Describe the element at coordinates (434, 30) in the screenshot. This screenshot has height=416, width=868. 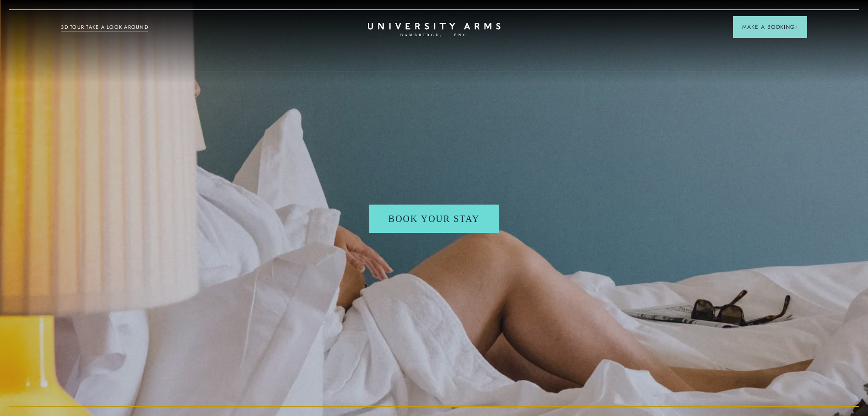
I see `a: Home` at that location.